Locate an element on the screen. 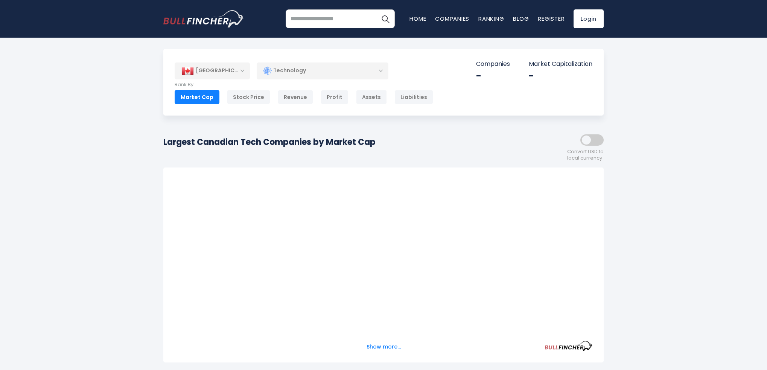  div: Stock Price is located at coordinates (248, 97).